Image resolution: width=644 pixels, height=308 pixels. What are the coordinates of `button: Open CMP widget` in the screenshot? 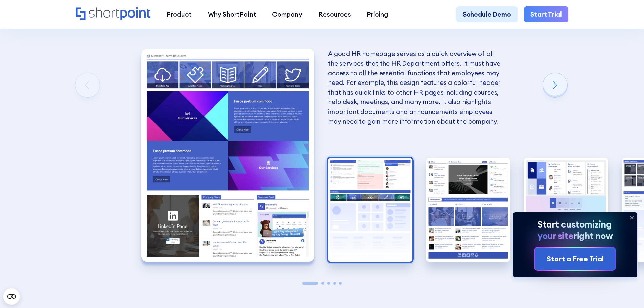 It's located at (12, 296).